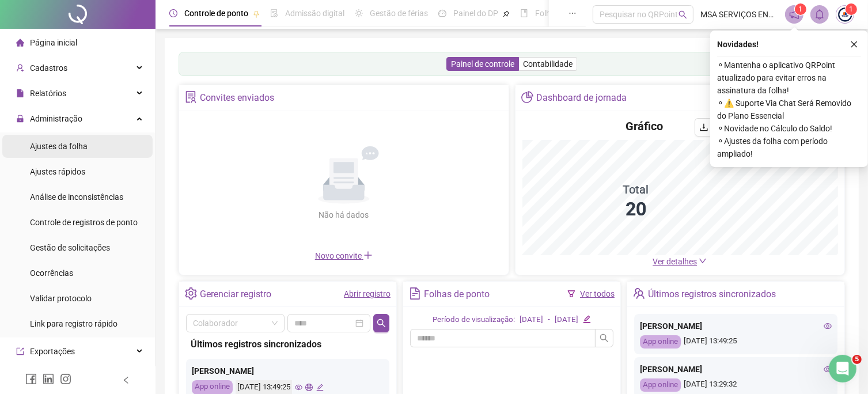  What do you see at coordinates (789, 78) in the screenshot?
I see `span: ⚬ Mantenha o aplicativo QRPoint atualizado para evitar erros na assinatura da folha!` at bounding box center [789, 78].